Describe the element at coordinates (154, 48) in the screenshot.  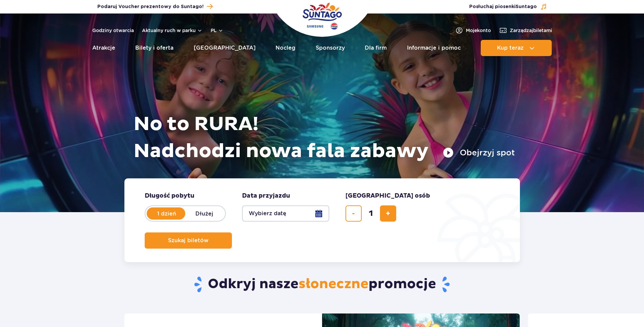
I see `a: Bilety i oferta` at that location.